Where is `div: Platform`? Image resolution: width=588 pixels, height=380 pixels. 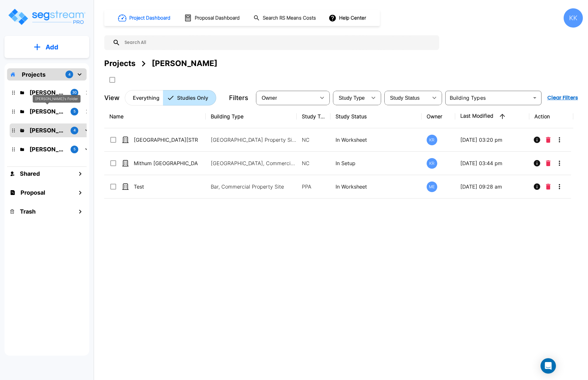
div: Platform is located at coordinates (170, 98).